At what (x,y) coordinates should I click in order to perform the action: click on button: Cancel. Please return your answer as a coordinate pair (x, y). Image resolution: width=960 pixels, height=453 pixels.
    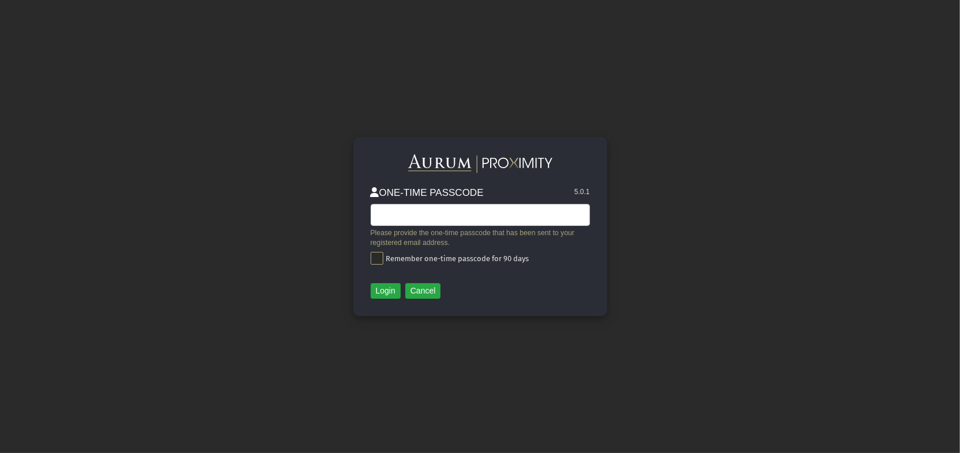
    Looking at the image, I should click on (423, 291).